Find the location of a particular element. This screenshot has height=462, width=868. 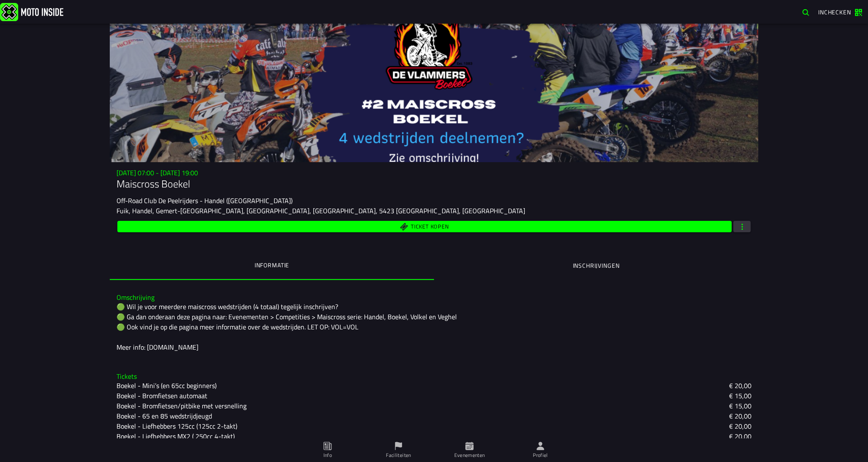

span: Inchecken is located at coordinates (835, 12).